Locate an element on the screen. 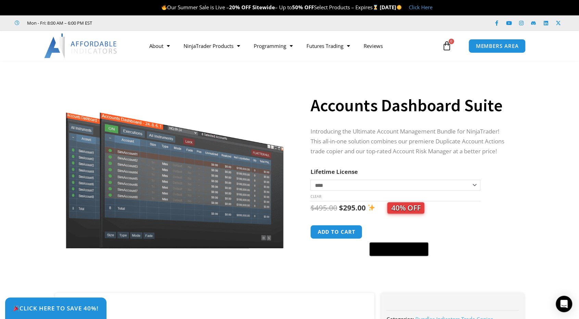  label: Lifetime License is located at coordinates (334, 172).